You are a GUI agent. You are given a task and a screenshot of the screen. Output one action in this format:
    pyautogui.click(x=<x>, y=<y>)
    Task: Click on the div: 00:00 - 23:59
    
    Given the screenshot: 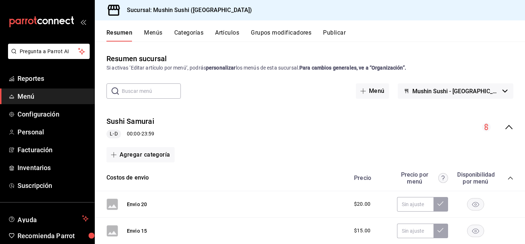 What is the action you would take?
    pyautogui.click(x=130, y=134)
    